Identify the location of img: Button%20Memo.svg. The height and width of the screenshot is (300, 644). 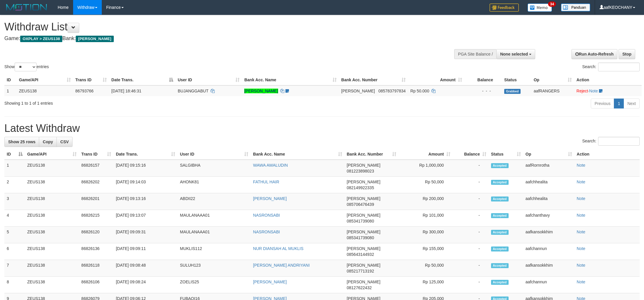
(540, 8).